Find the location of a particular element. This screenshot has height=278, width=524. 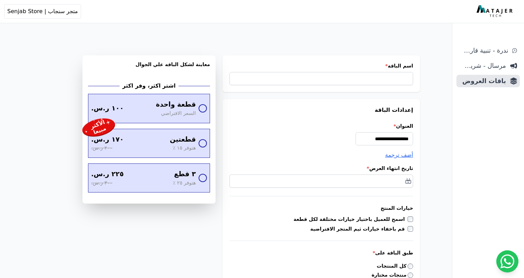

span: ندرة - تنبية قارب علي النفاذ is located at coordinates (484, 51).